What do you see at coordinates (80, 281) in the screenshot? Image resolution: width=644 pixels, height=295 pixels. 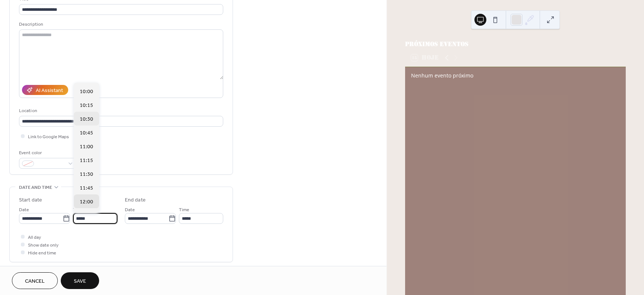 I see `button: Save` at bounding box center [80, 281].